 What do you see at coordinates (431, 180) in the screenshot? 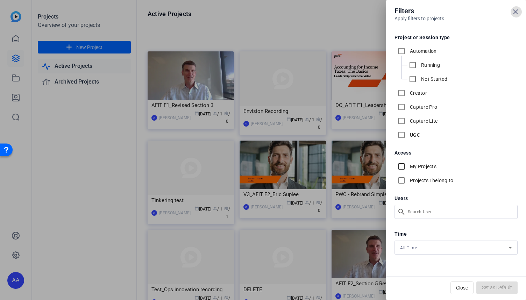
I see `label: Projects I belong to` at bounding box center [431, 180].